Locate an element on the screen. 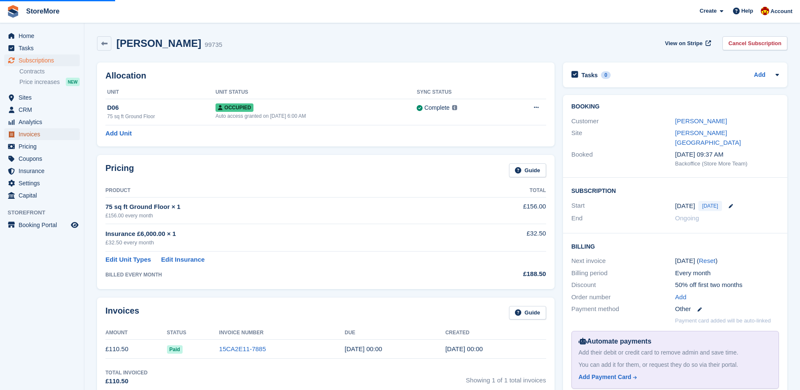 This screenshot has width=800, height=390. th: Invoice Number is located at coordinates (282, 333).